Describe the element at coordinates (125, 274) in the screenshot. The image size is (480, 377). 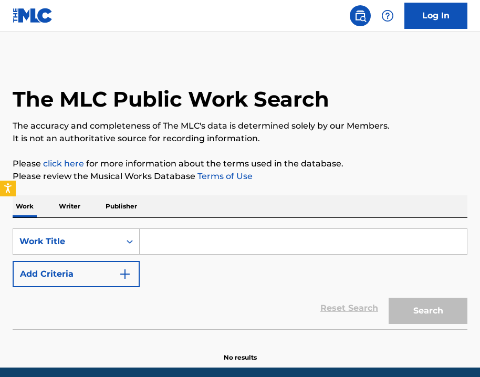
I see `img: 9d2ae6d4665cec9f34b9.svg` at that location.